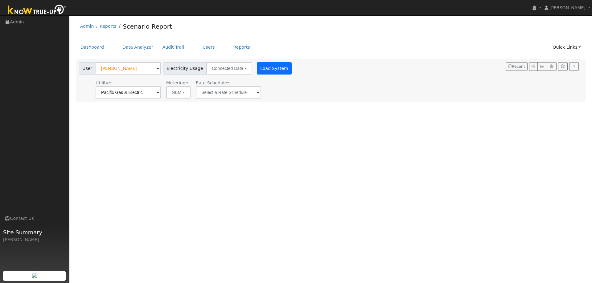 This screenshot has width=592, height=283. What do you see at coordinates (35, 232) in the screenshot?
I see `span: Site Summary` at bounding box center [35, 232].